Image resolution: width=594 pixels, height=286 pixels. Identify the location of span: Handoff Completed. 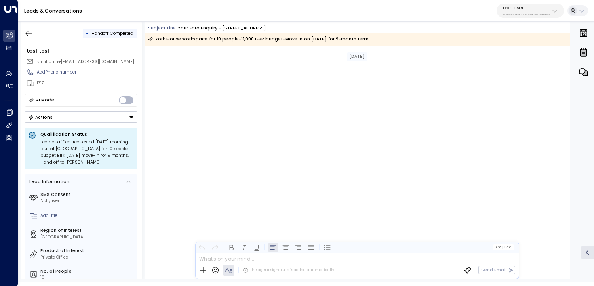
(112, 33).